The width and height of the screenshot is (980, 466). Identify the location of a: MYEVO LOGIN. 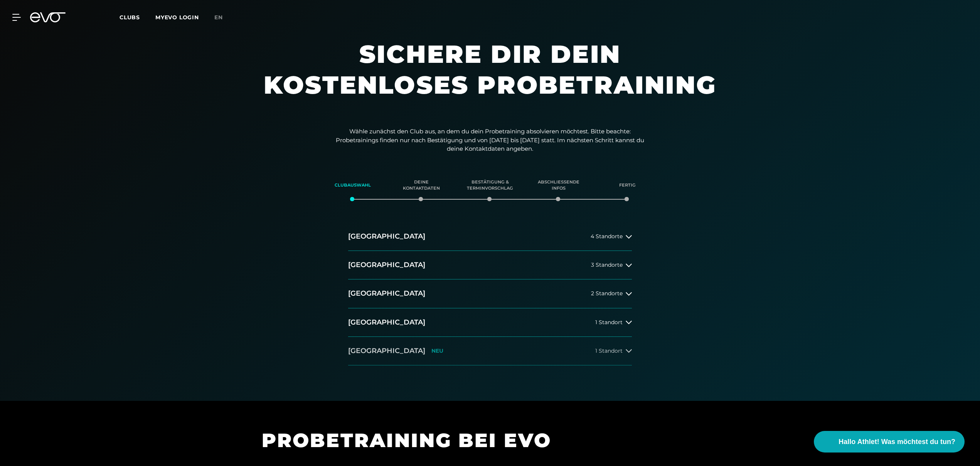
(177, 17).